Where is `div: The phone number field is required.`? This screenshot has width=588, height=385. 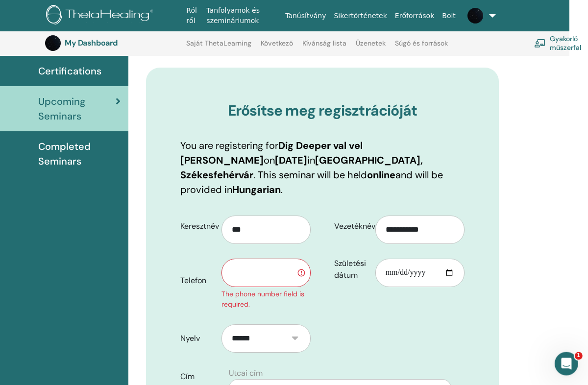
div: The phone number field is required. is located at coordinates (266, 300).